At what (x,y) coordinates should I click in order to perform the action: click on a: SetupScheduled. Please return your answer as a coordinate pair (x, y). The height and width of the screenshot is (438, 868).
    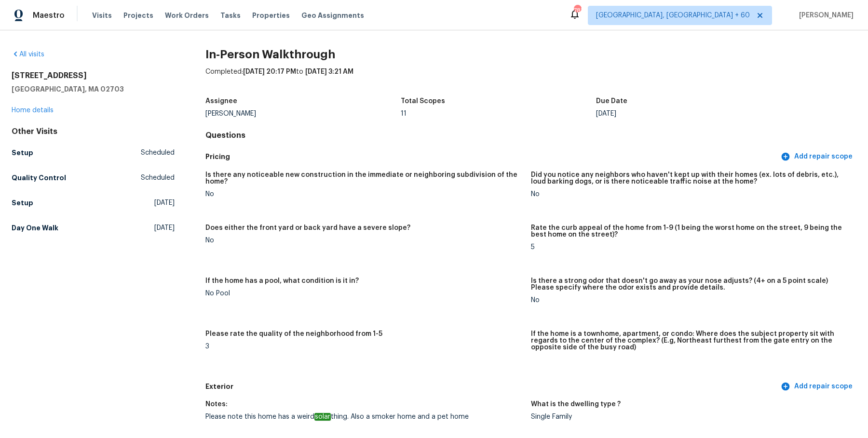
    Looking at the image, I should click on (93, 153).